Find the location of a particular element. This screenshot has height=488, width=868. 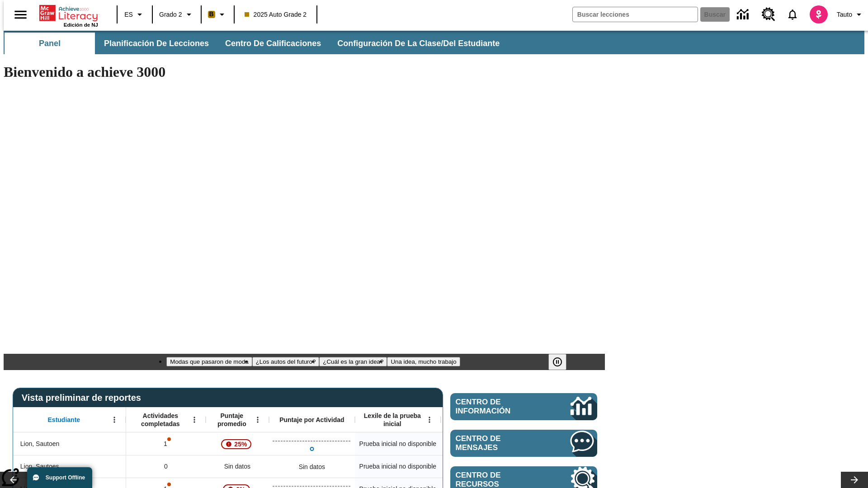

span: 25% is located at coordinates (241, 444).